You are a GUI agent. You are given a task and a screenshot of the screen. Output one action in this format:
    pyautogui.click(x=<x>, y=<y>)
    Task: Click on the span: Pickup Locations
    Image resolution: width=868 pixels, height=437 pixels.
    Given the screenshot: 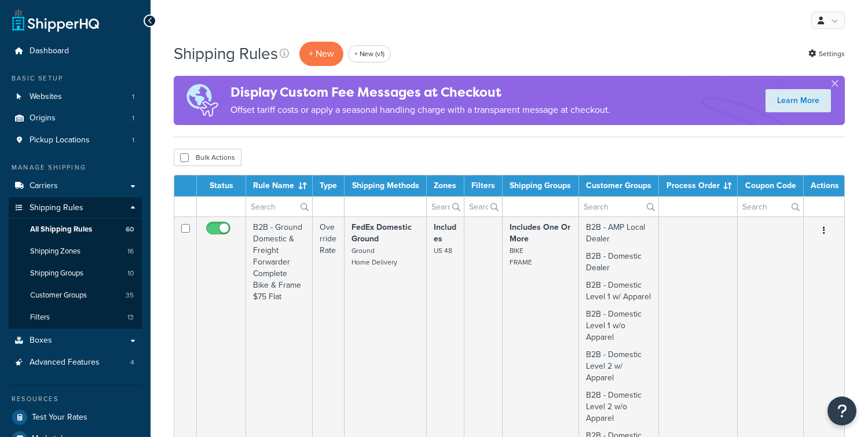 What is the action you would take?
    pyautogui.click(x=59, y=140)
    